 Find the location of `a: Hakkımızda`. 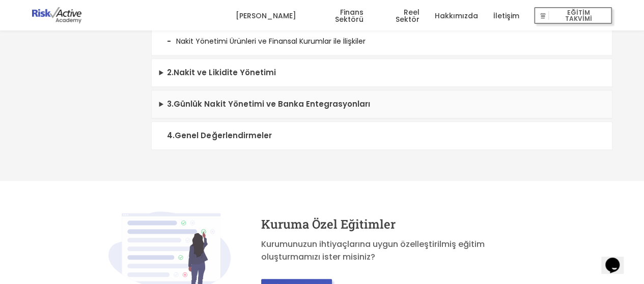

a: Hakkımızda is located at coordinates (456, 15).